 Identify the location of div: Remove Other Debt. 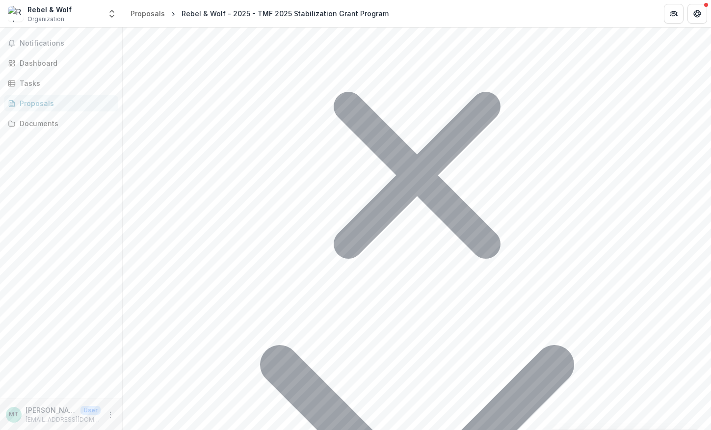
(417, 175).